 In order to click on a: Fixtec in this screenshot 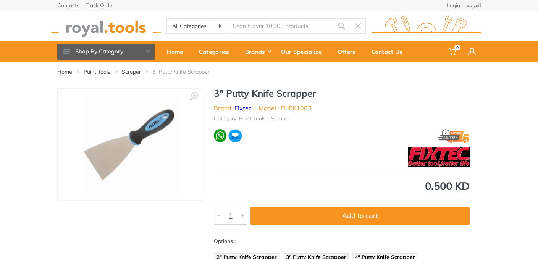, I will do `click(243, 108)`.